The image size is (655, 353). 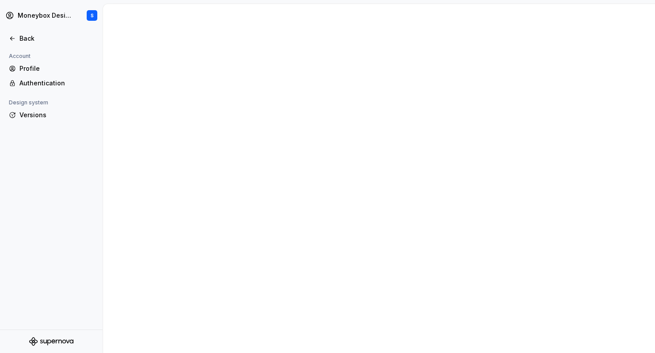 I want to click on a: Back, so click(x=51, y=39).